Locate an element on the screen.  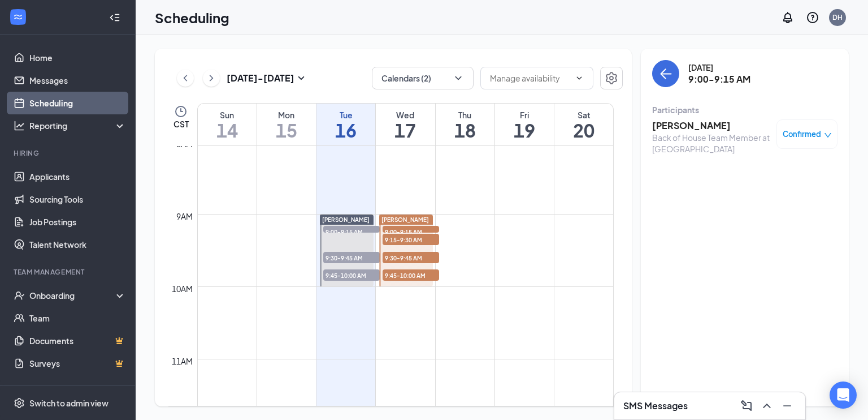
a: Home is located at coordinates (77, 58).